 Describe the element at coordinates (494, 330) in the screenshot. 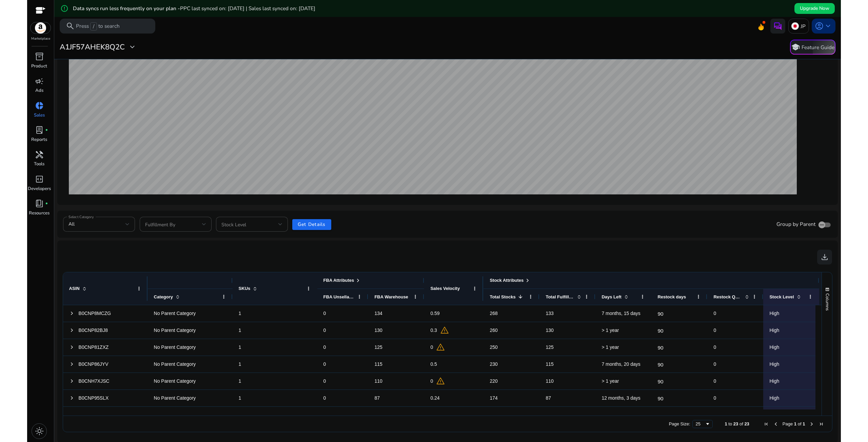

I see `span: 260` at that location.